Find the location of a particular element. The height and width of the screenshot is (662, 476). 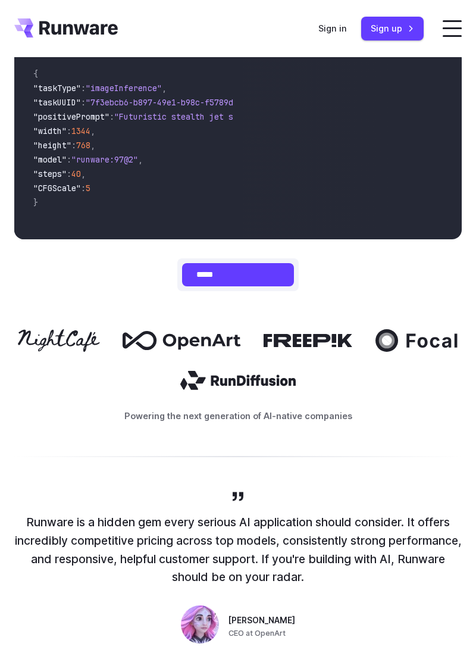

span: "taskUUID" is located at coordinates (57, 102).